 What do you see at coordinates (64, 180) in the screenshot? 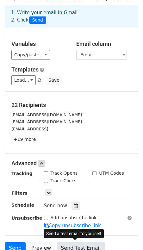
I see `label: Track Clicks` at bounding box center [64, 180].